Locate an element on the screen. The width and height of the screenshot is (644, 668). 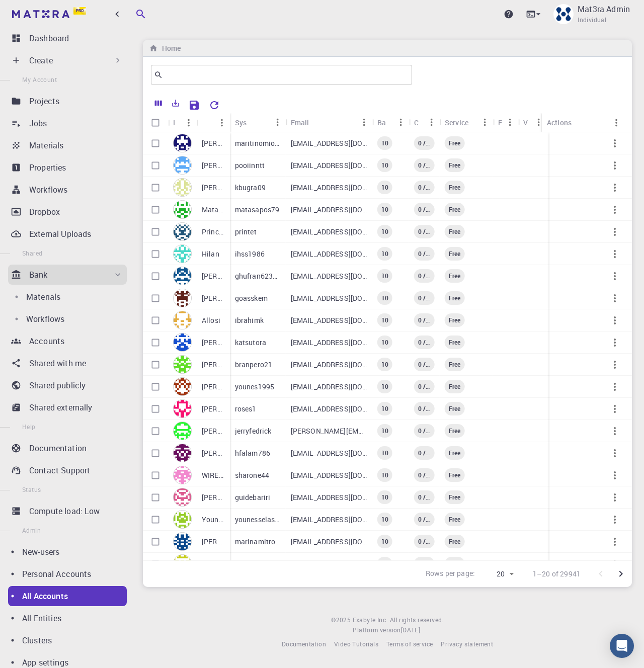
div: Email is located at coordinates (300, 123).